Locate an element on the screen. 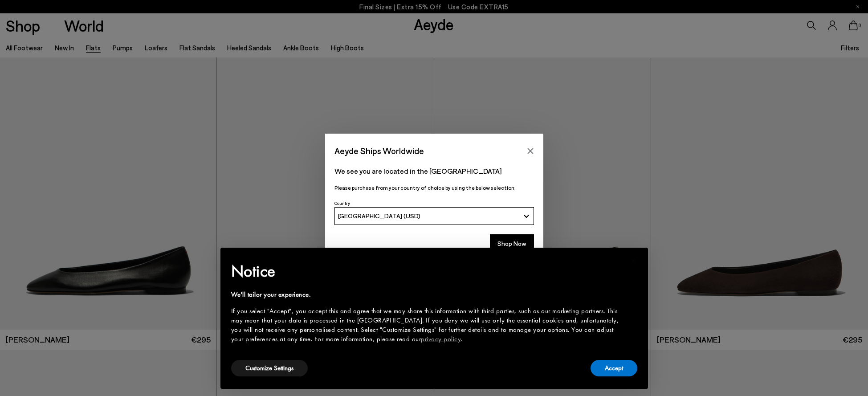  div: We'll tailor your experience. is located at coordinates (427, 295).